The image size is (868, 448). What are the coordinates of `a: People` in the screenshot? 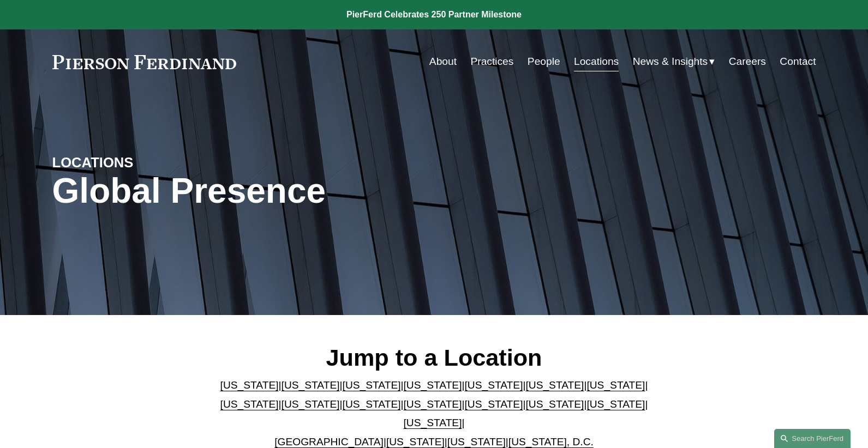 It's located at (544, 61).